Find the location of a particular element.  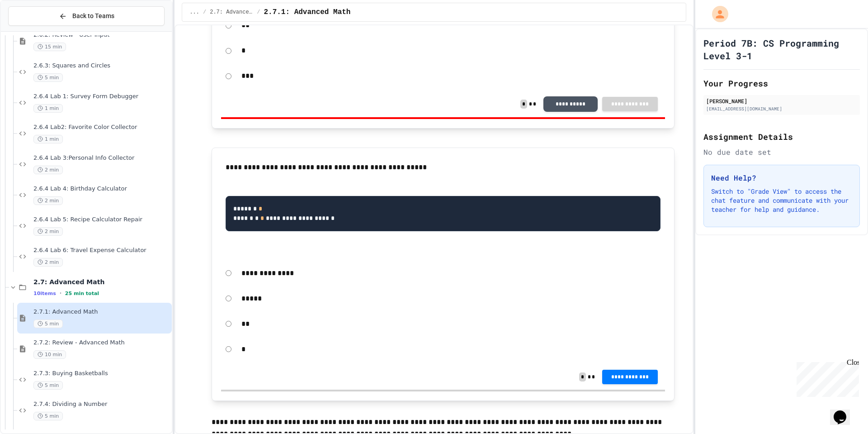

p: Switch to "Grade View" to access the chat feature and communicate with your teacher for help and ... is located at coordinates (782, 200).